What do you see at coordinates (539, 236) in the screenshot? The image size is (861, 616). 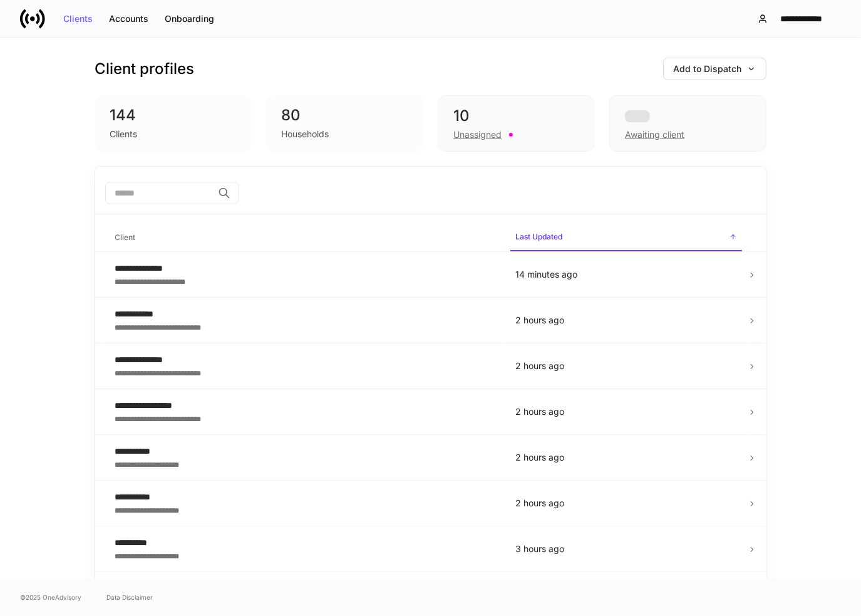 I see `h6: Last Updated` at bounding box center [539, 236].